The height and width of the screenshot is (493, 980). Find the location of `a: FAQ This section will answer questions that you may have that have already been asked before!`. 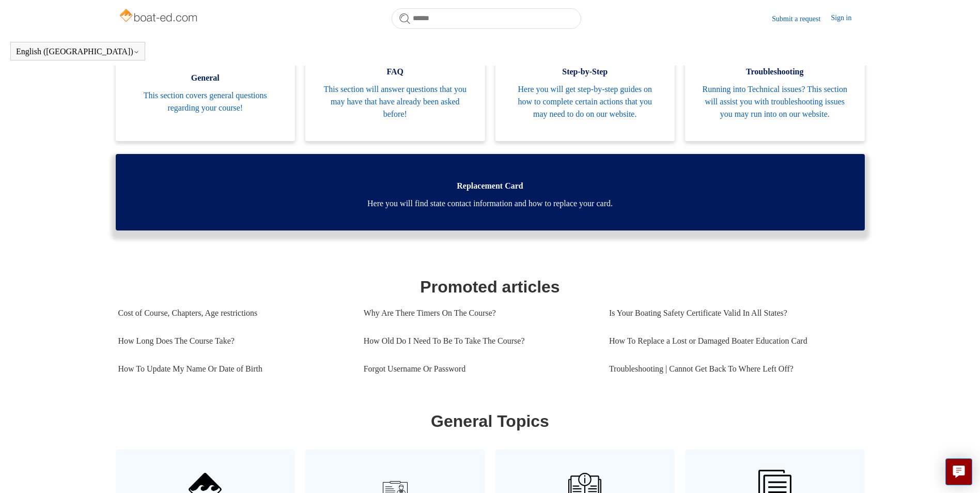

a: FAQ This section will answer questions that you may have that have already been asked before! is located at coordinates (396, 91).